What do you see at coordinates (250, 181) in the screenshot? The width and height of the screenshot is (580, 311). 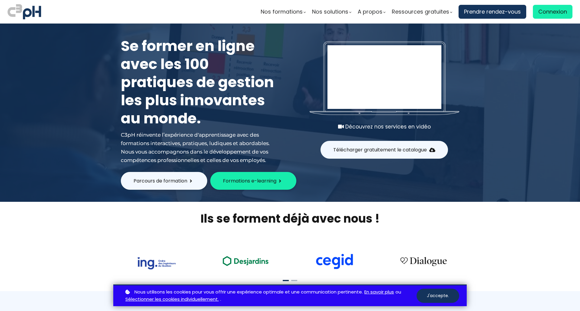 I see `span: Formations e-learning` at bounding box center [250, 181].